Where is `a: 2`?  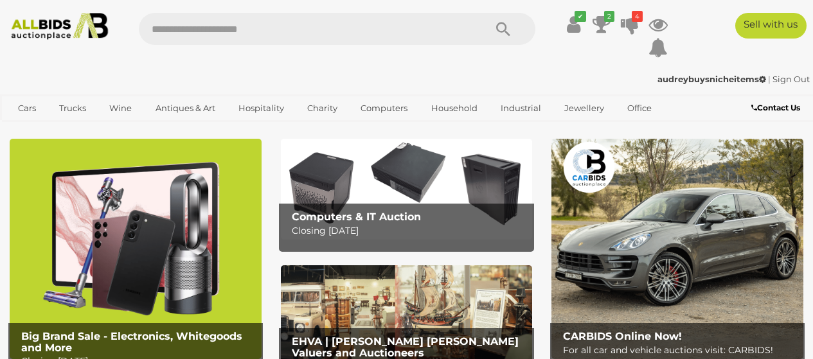
a: 2 is located at coordinates (601, 24).